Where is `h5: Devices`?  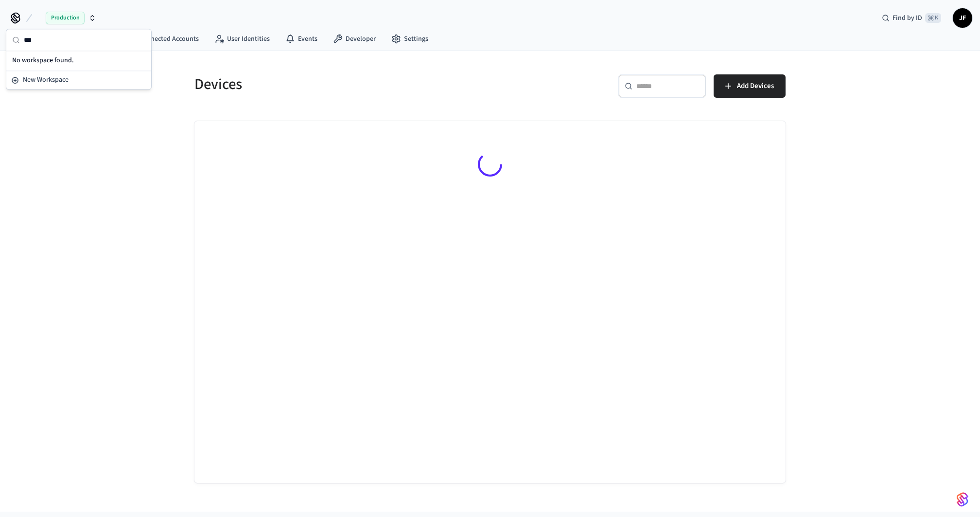
h5: Devices is located at coordinates (339, 84).